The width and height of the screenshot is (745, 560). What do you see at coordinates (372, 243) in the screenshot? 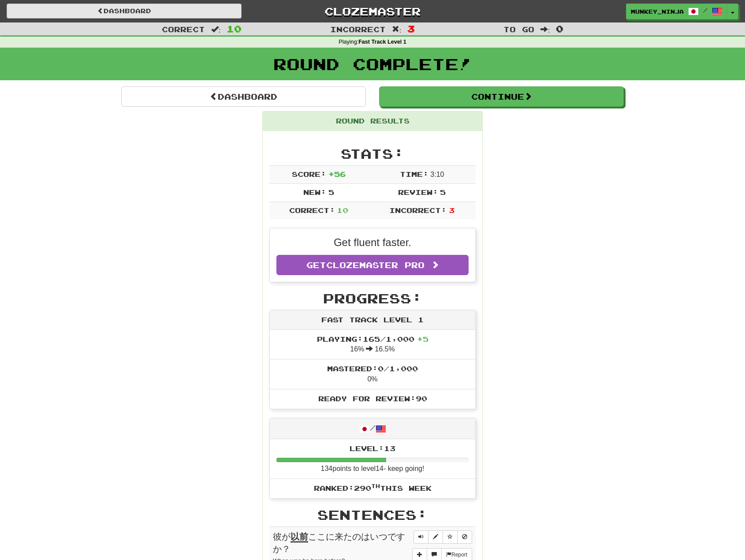
I see `p: Get fluent faster.` at bounding box center [372, 243].